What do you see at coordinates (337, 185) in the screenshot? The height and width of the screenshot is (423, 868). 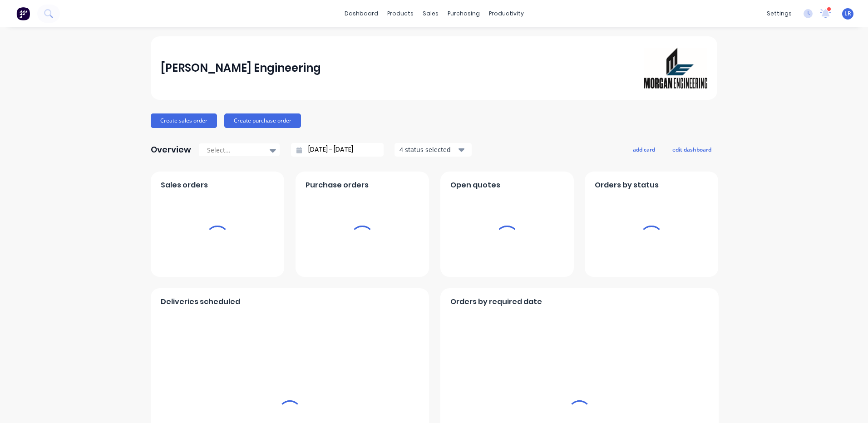 I see `span: Purchase orders` at bounding box center [337, 185].